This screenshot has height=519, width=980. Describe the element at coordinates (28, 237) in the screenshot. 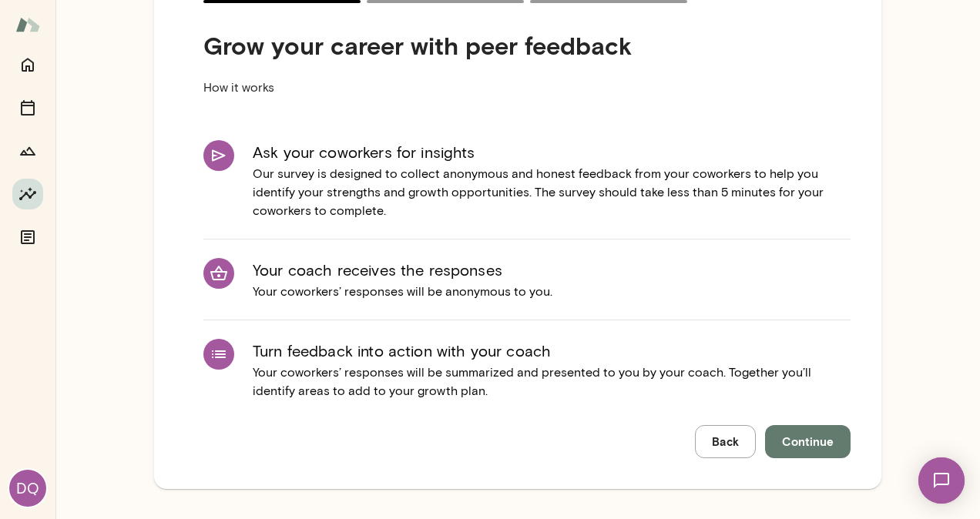

I see `button: Documents` at that location.